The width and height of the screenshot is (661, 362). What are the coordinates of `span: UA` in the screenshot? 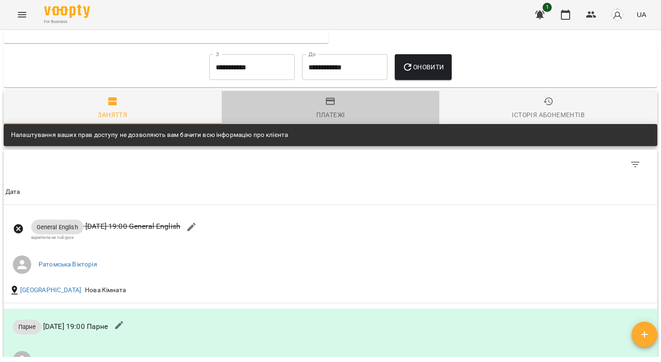 It's located at (642, 14).